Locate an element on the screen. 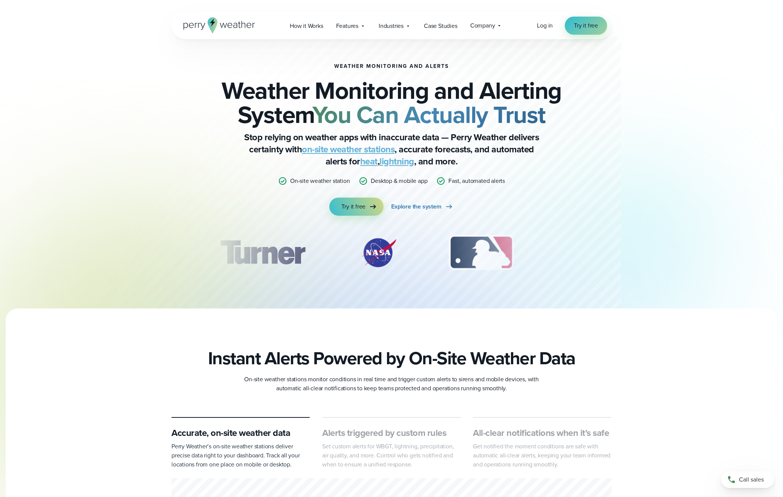 The height and width of the screenshot is (497, 783). h3: Accurate, on-site weather data is located at coordinates (241, 433).